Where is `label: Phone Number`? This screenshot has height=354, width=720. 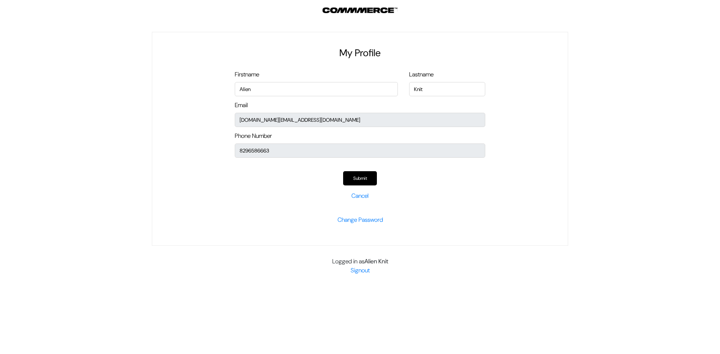
label: Phone Number is located at coordinates (253, 136).